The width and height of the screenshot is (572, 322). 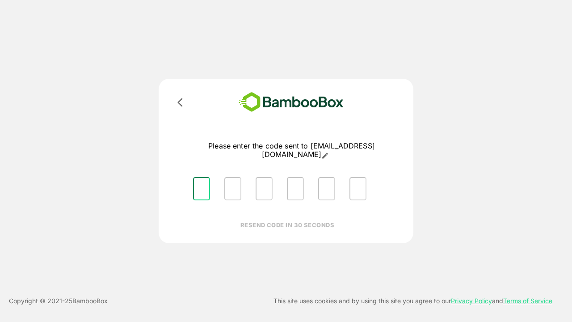 I want to click on p: Copyright © 2021- 25 BambooBox, so click(x=58, y=301).